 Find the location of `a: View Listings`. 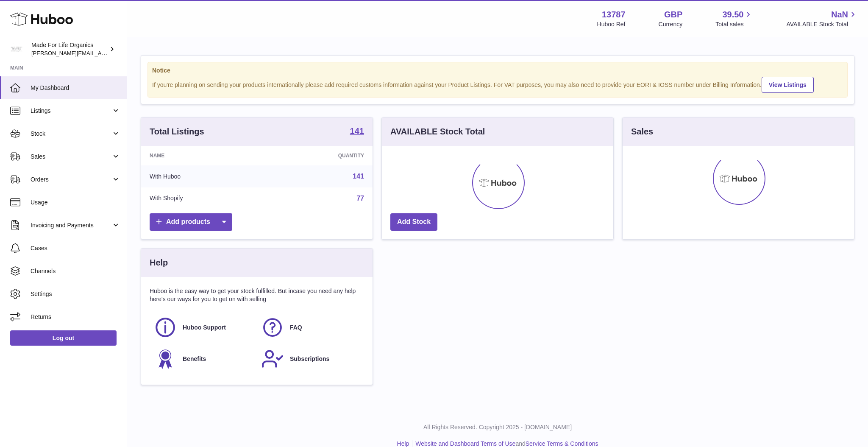

a: View Listings is located at coordinates (787, 85).